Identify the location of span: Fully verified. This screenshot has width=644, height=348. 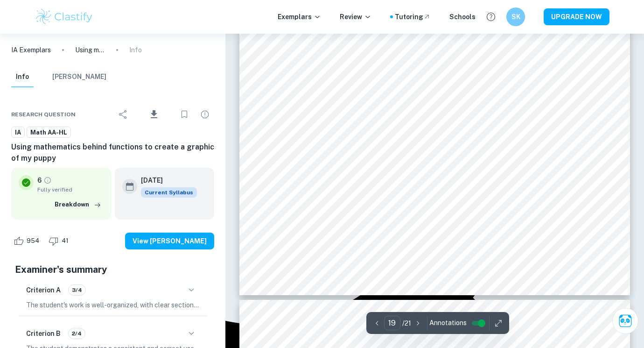
(70, 190).